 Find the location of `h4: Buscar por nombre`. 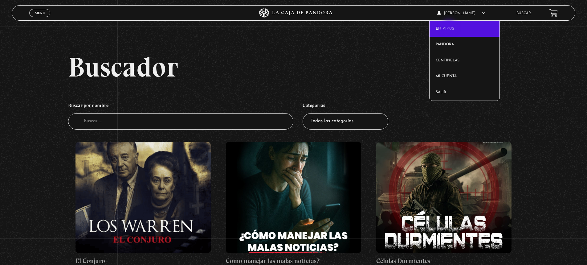

h4: Buscar por nombre is located at coordinates (181, 106).